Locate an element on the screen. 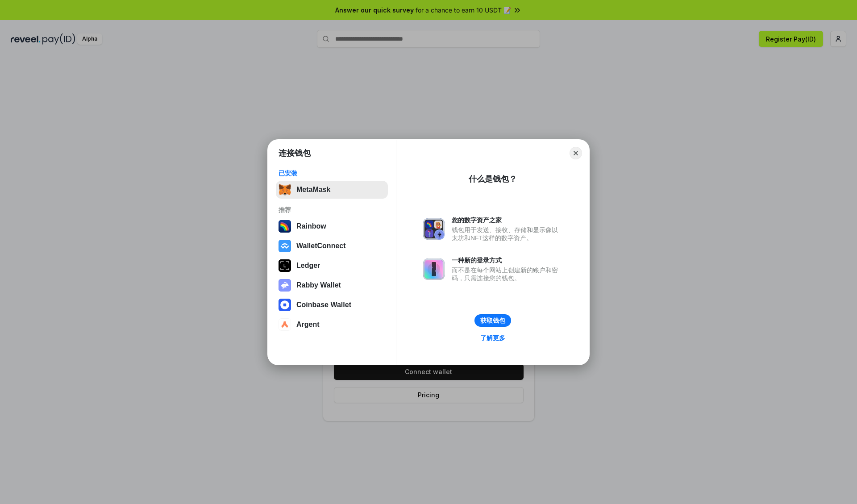 The width and height of the screenshot is (857, 504). div: Coinbase Wallet is located at coordinates (324, 305).